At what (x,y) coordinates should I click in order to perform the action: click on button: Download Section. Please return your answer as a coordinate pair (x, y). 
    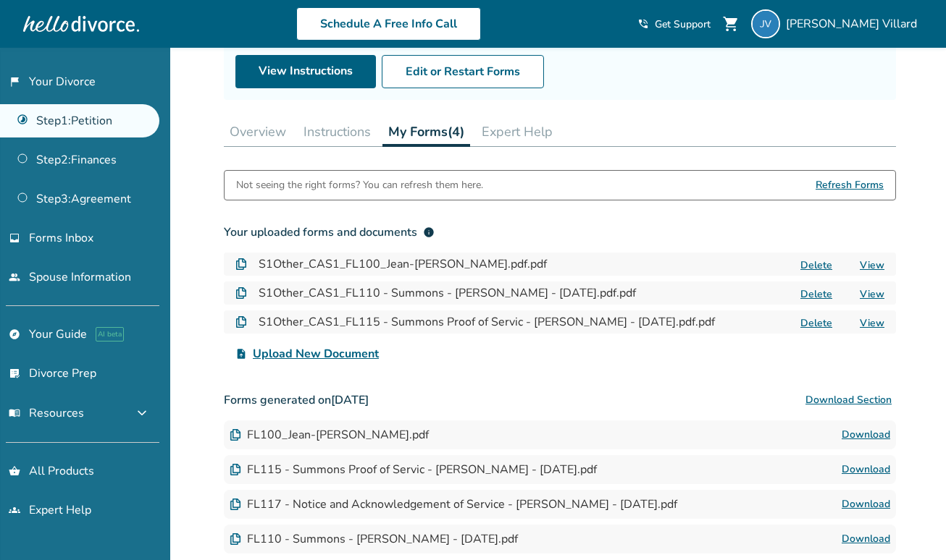
    Looking at the image, I should click on (848, 400).